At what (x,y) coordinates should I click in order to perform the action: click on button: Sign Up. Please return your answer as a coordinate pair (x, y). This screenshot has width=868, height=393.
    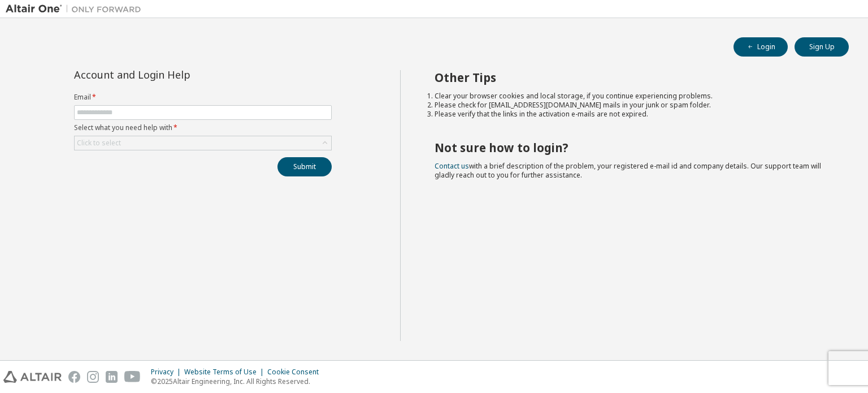
    Looking at the image, I should click on (821, 47).